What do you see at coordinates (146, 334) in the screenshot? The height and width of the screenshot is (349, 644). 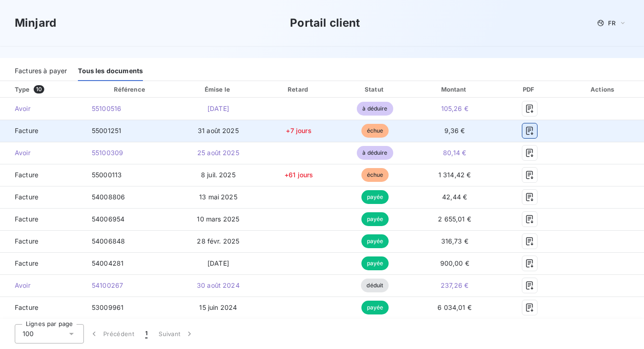 I see `button: 1` at bounding box center [146, 334].